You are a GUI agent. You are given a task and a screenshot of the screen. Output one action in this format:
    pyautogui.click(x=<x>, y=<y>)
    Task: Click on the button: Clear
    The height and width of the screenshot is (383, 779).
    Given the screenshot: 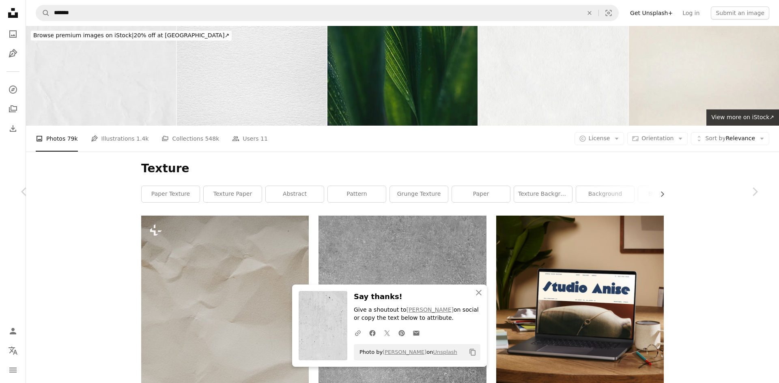 What is the action you would take?
    pyautogui.click(x=589, y=13)
    